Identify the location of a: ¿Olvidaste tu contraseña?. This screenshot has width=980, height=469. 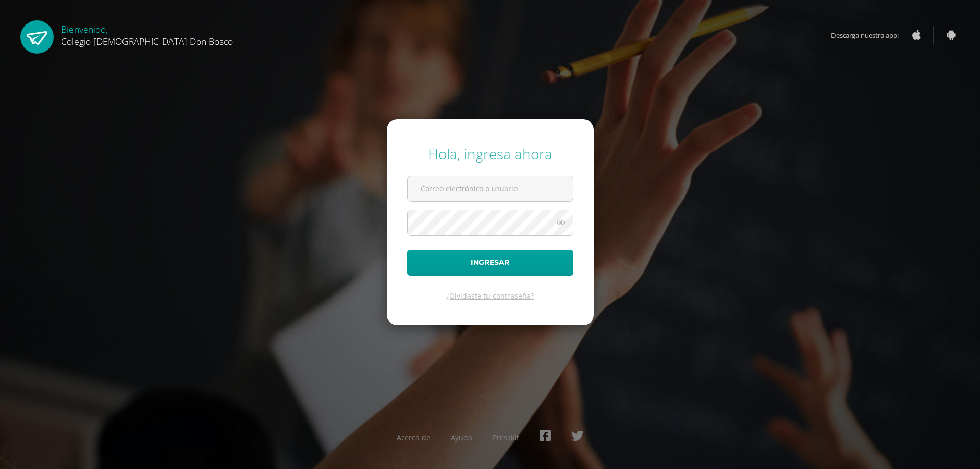
(490, 295).